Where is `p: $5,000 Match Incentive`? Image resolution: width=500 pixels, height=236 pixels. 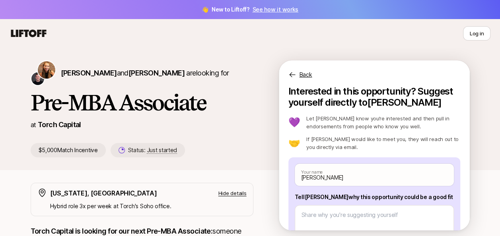
p: $5,000 Match Incentive is located at coordinates (68, 150).